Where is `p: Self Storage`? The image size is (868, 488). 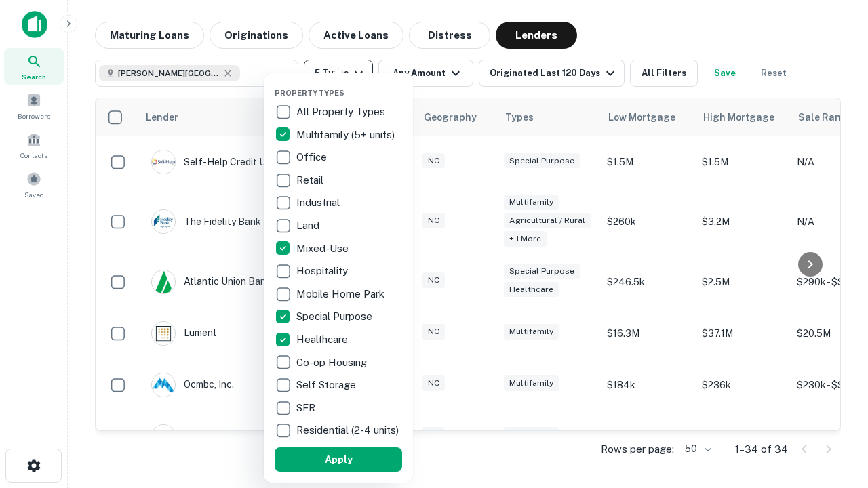 p: Self Storage is located at coordinates (328, 385).